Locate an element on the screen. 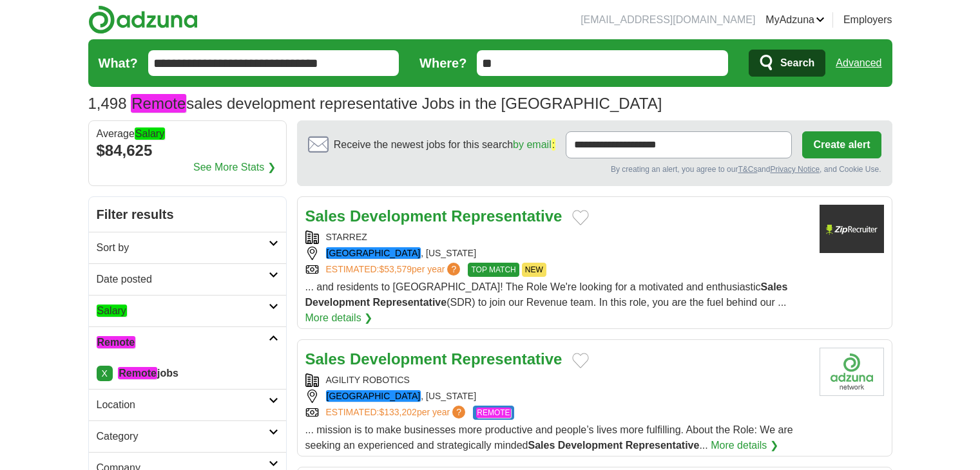  span: 1,498 is located at coordinates (107, 104).